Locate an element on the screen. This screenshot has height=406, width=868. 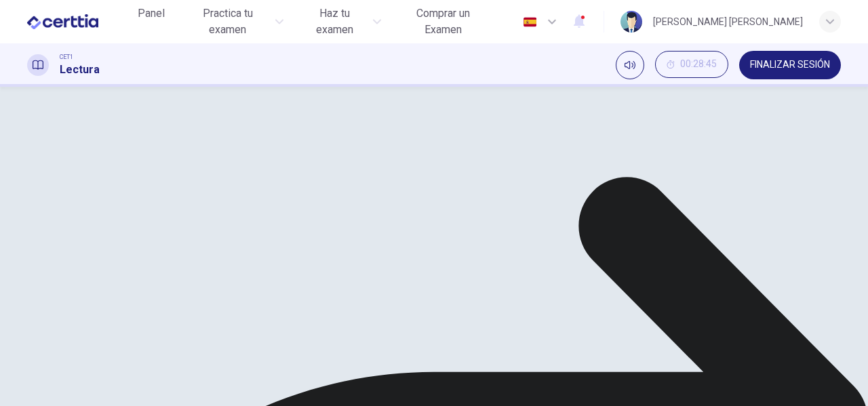
button: FINALIZAR SESIÓN is located at coordinates (790, 65).